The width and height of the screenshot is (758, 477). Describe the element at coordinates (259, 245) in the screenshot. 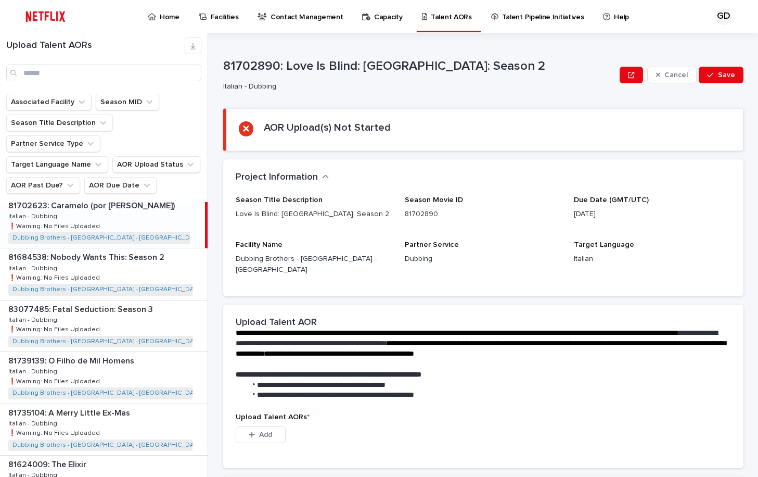

I see `span: Facility Name` at that location.